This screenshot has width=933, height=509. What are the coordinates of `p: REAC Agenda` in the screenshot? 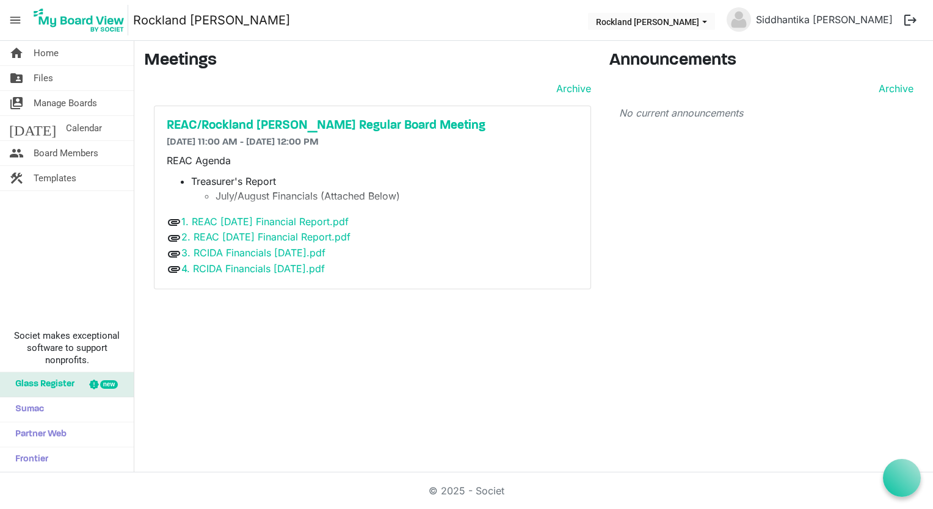 It's located at (372, 161).